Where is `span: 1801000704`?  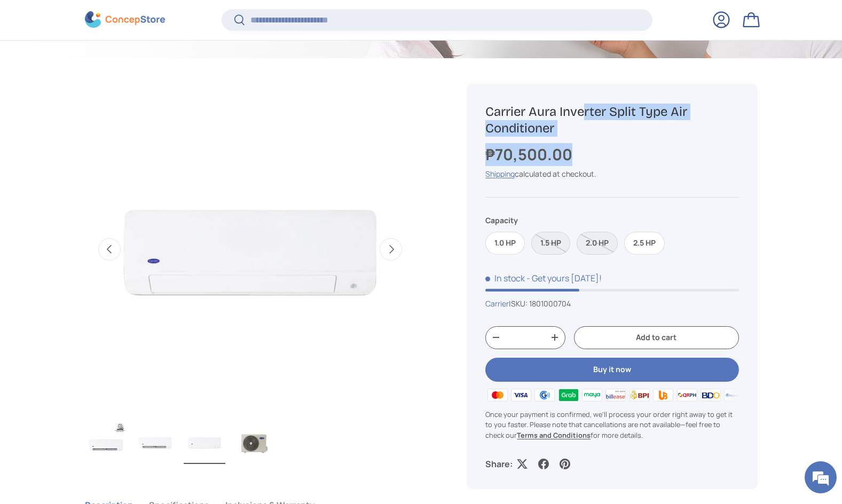
span: 1801000704 is located at coordinates (550, 303).